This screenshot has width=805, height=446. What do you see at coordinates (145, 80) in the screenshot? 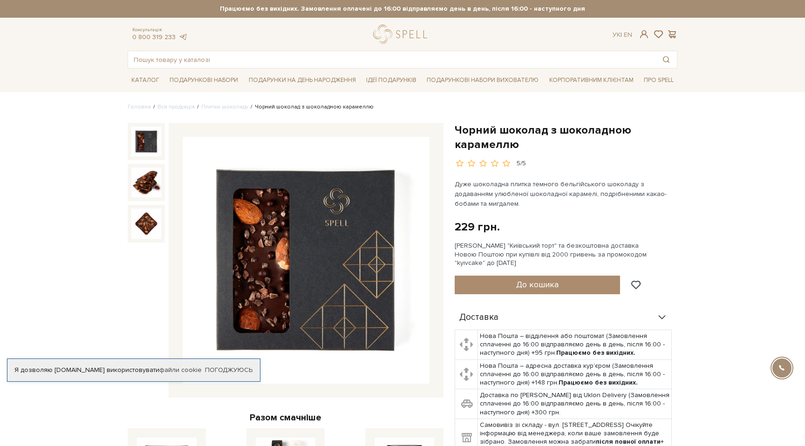
I see `a: Каталог` at bounding box center [145, 80].